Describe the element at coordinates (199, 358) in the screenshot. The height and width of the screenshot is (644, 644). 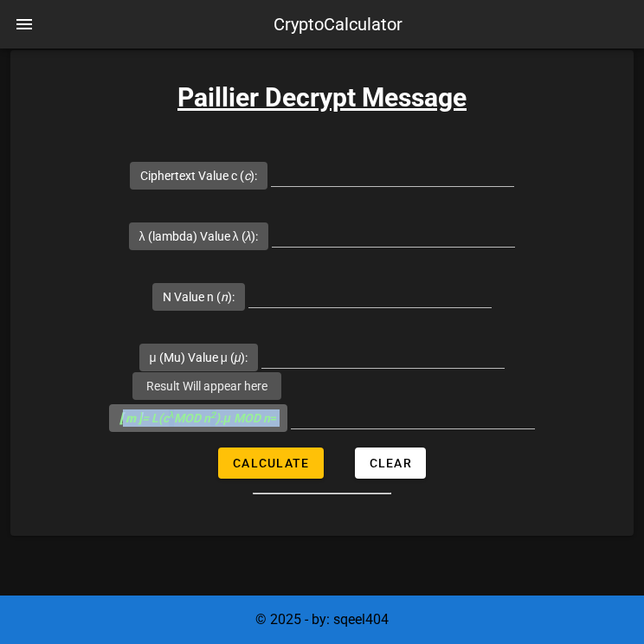
I see `label: μ (Mu) Value μ ( ):` at that location.